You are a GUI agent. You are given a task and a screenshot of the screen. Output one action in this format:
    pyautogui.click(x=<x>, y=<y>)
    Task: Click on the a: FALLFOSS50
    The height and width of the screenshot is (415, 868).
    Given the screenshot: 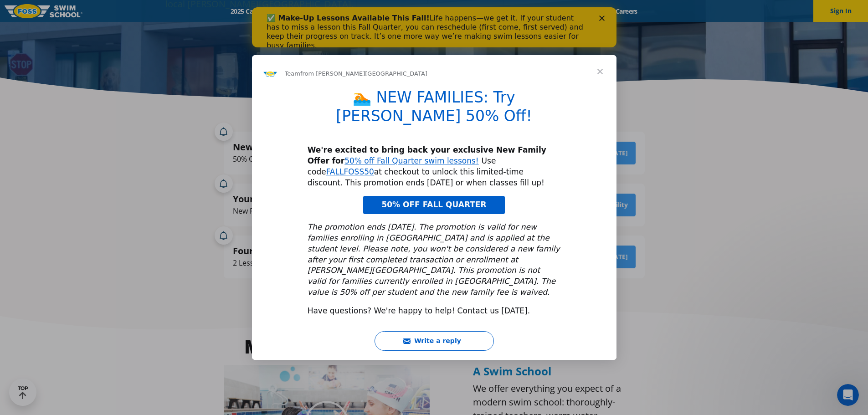 What is the action you would take?
    pyautogui.click(x=350, y=171)
    